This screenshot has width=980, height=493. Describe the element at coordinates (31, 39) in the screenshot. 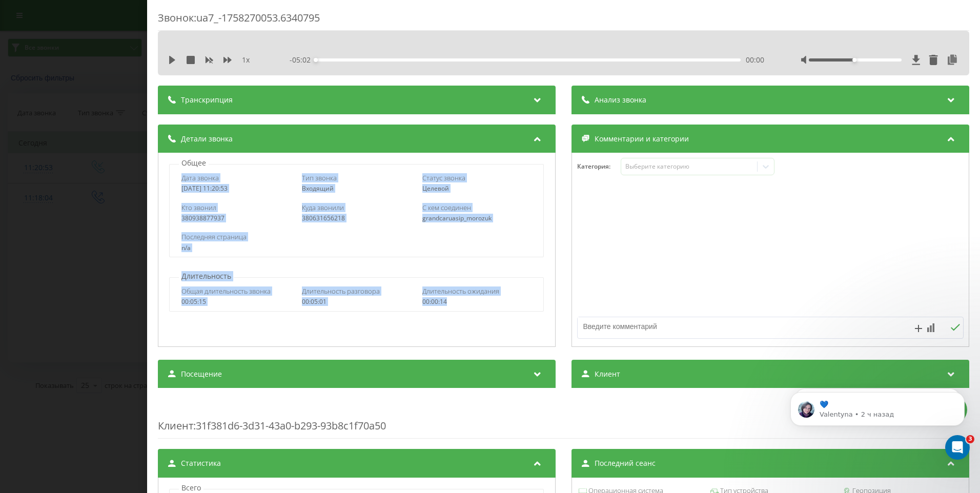

I see `img: Profile image for Valentyna` at that location.